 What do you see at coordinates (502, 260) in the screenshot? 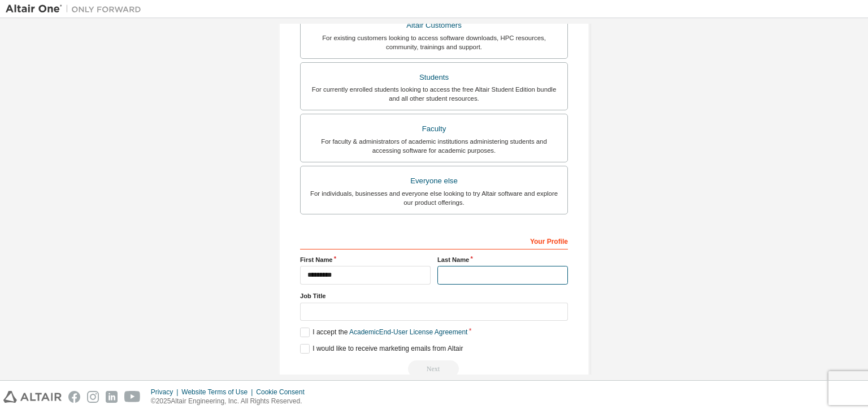
I see `label: Last Name` at bounding box center [502, 260].